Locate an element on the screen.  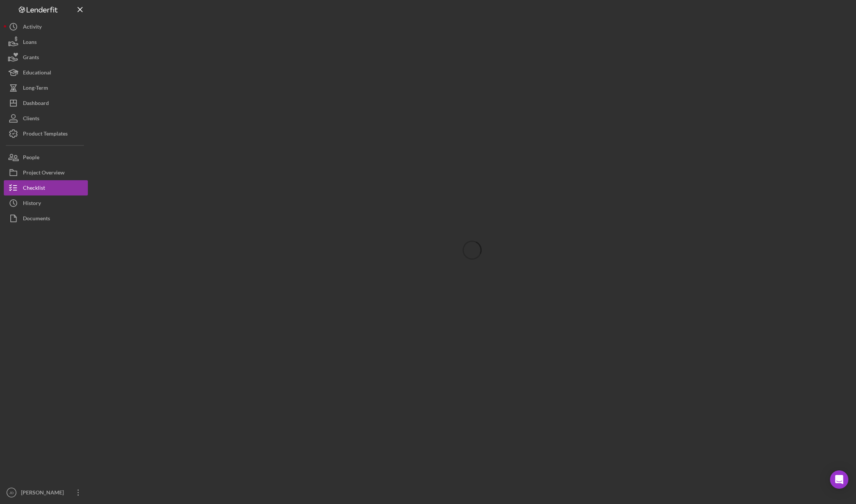
a: People is located at coordinates (46, 158).